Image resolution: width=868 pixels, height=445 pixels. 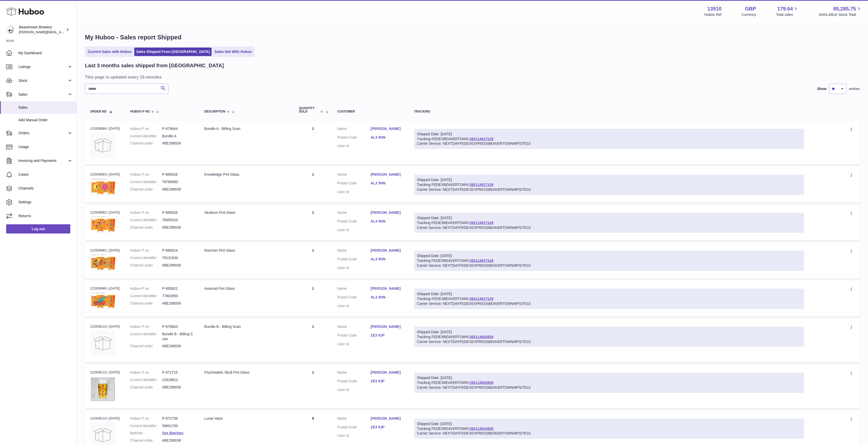 What do you see at coordinates (178, 220) in the screenshot?
I see `dd: 78459310` at bounding box center [178, 220].